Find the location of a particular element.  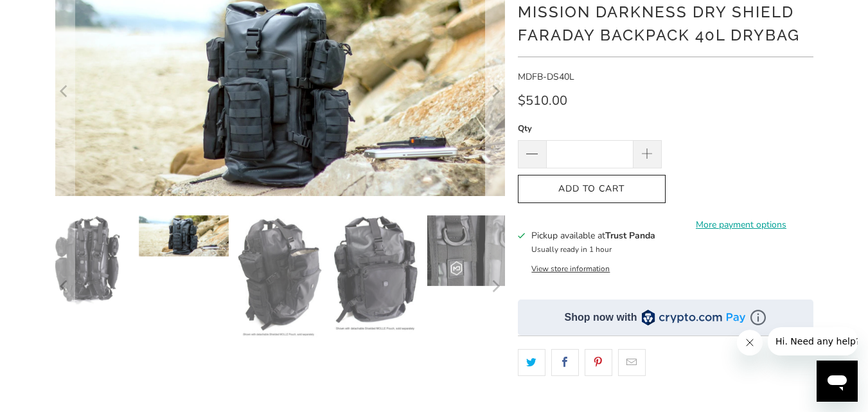

button: Previous is located at coordinates (65, 286).